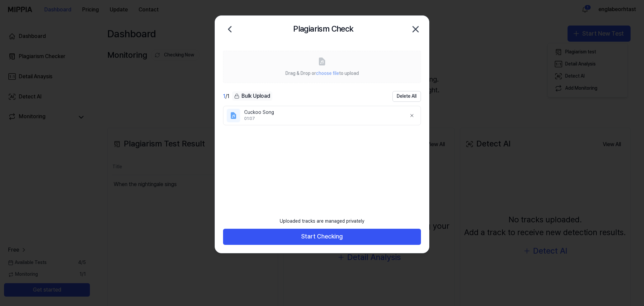 This screenshot has height=306, width=644. I want to click on button: Delete All, so click(406, 96).